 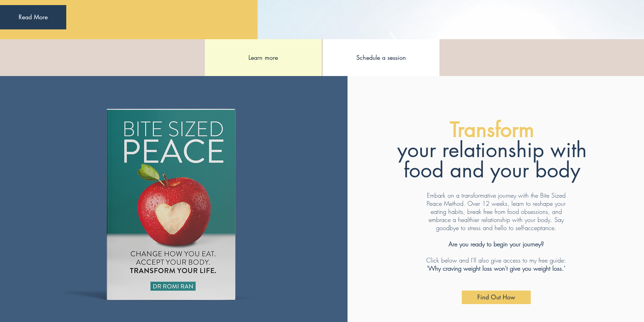 I want to click on a: Learn more, so click(x=263, y=57).